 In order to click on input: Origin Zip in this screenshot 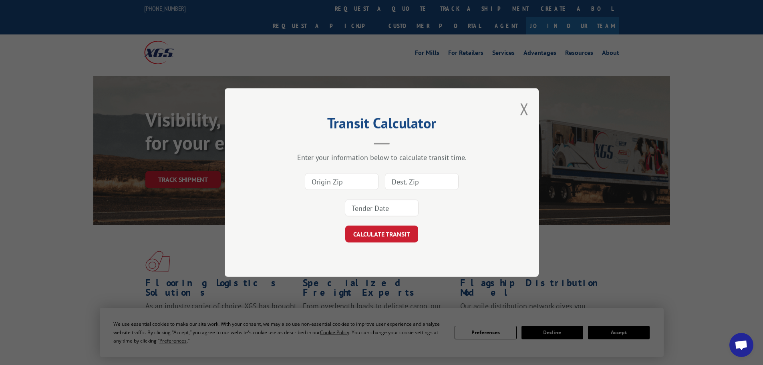, I will do `click(342, 181)`.